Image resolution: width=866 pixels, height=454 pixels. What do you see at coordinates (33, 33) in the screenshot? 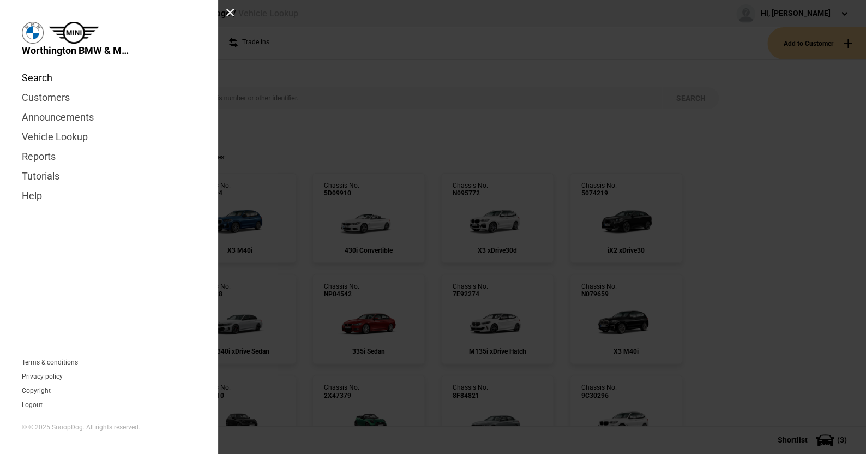
I see `img: bmw.png` at bounding box center [33, 33].